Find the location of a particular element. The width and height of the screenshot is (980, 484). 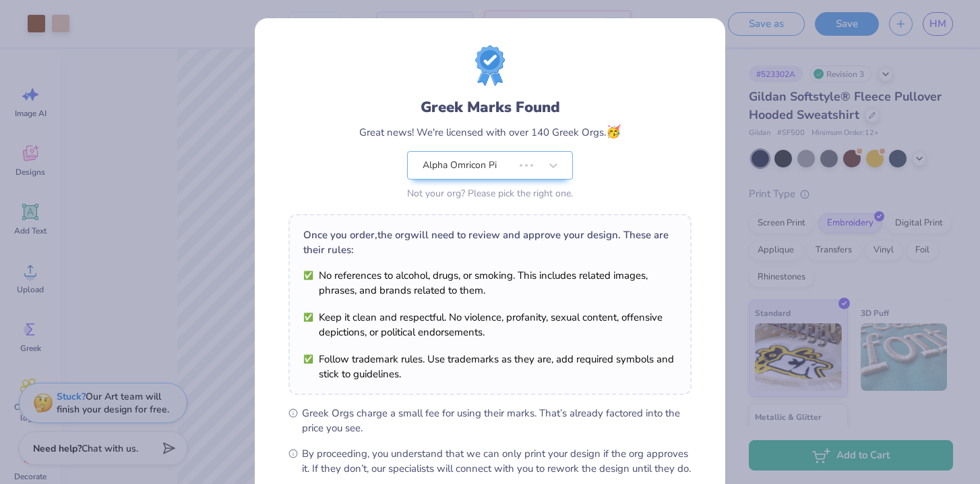

span: Greek Orgs charge a small fee for using their marks. That’s already factored into the price you see. is located at coordinates (496, 420).